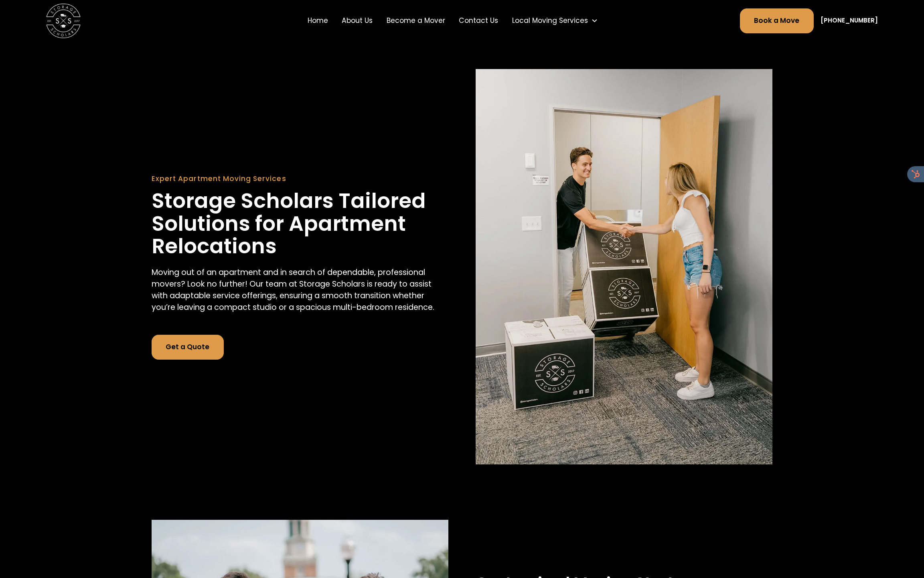 The width and height of the screenshot is (924, 578). What do you see at coordinates (300, 223) in the screenshot?
I see `h1: Storage Scholars Tailored Solutions for Apartment Relocations` at bounding box center [300, 223].